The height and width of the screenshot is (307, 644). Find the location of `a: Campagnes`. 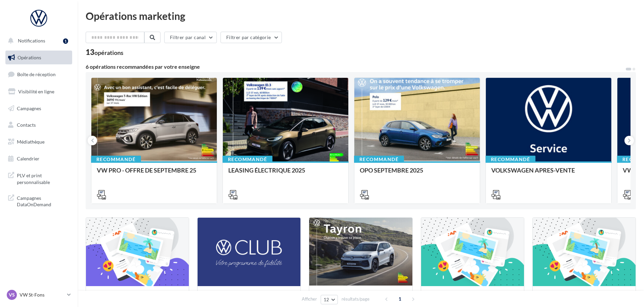

a: Campagnes is located at coordinates (38, 108).